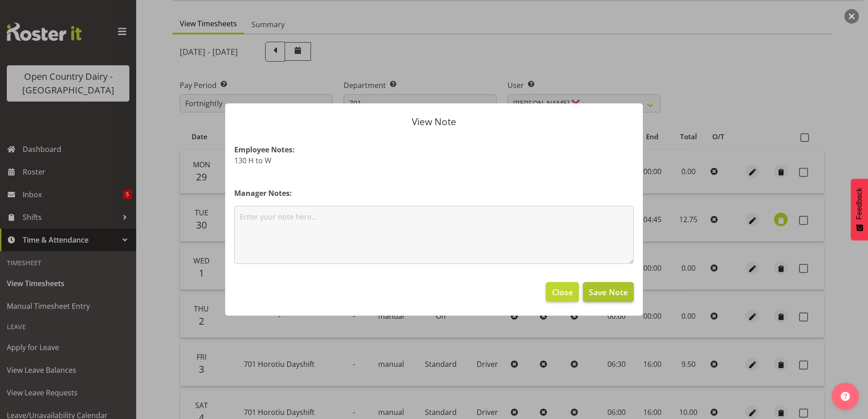 The width and height of the screenshot is (868, 419). I want to click on button: Feedback - Show survey, so click(860, 210).